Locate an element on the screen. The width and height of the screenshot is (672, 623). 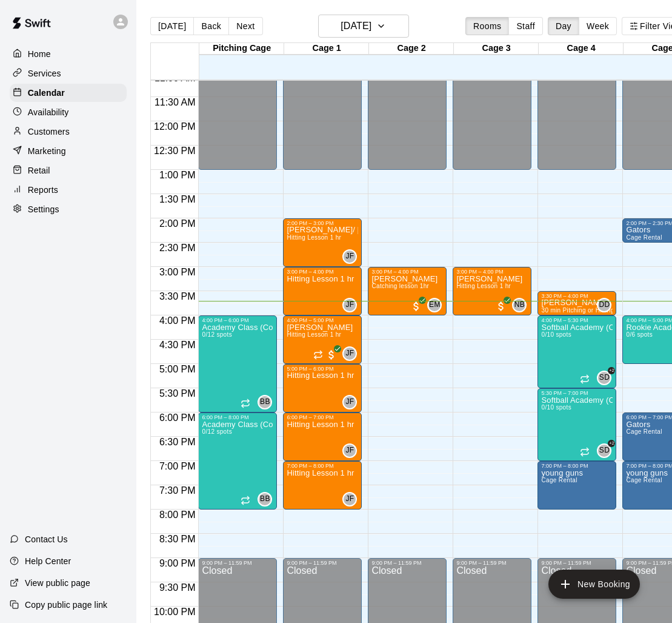
p: Calendar is located at coordinates (47, 93).